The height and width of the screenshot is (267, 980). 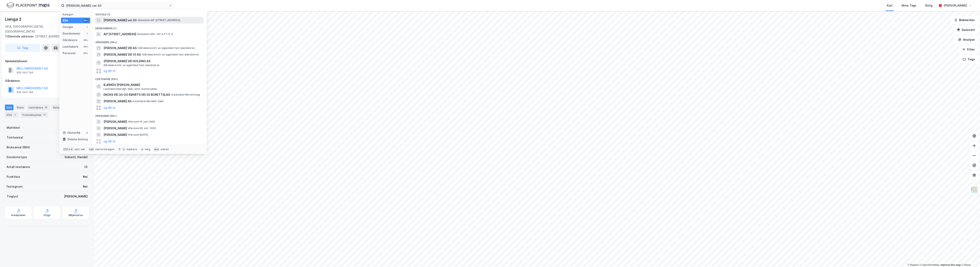 I want to click on span: Leietaker • Butikkh. klær, so click(x=148, y=101).